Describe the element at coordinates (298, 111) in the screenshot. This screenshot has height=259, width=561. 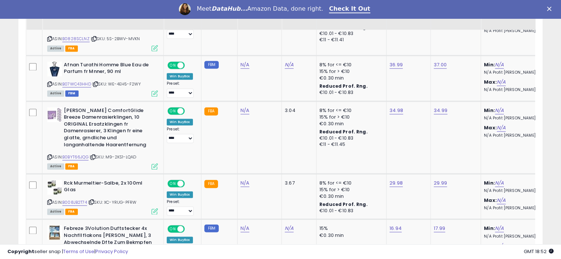
I see `div: 3.04` at that location.